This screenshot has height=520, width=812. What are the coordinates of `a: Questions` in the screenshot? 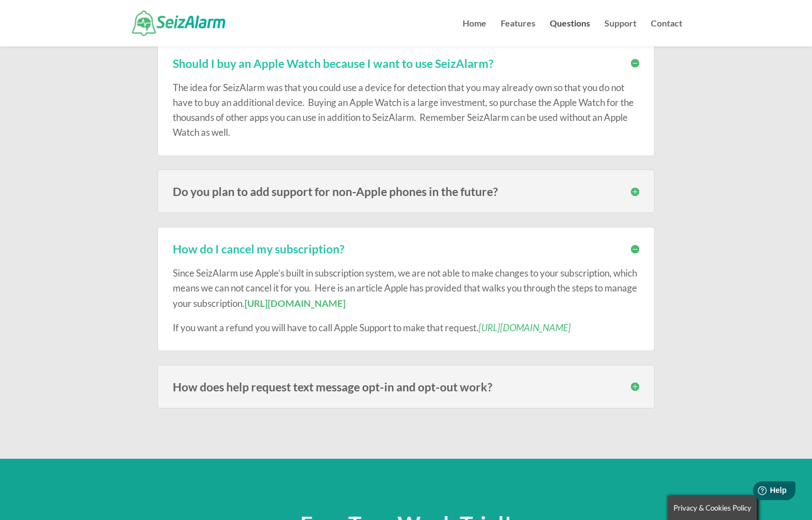 It's located at (569, 33).